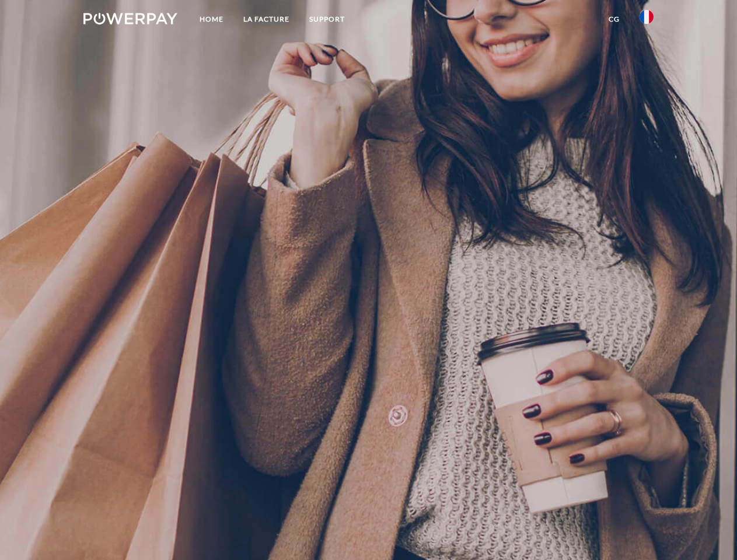 This screenshot has width=737, height=560. What do you see at coordinates (614, 19) in the screenshot?
I see `a: CG` at bounding box center [614, 19].